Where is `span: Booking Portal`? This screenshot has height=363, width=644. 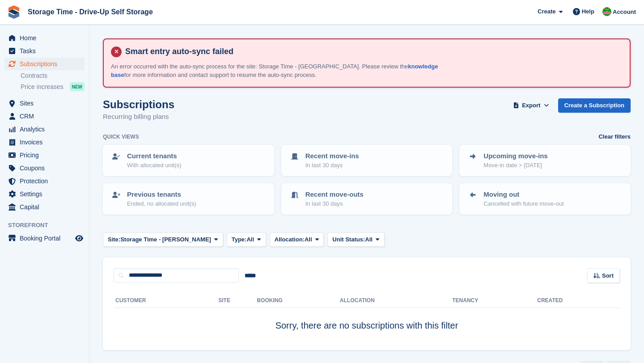 span: Booking Portal is located at coordinates (46, 238).